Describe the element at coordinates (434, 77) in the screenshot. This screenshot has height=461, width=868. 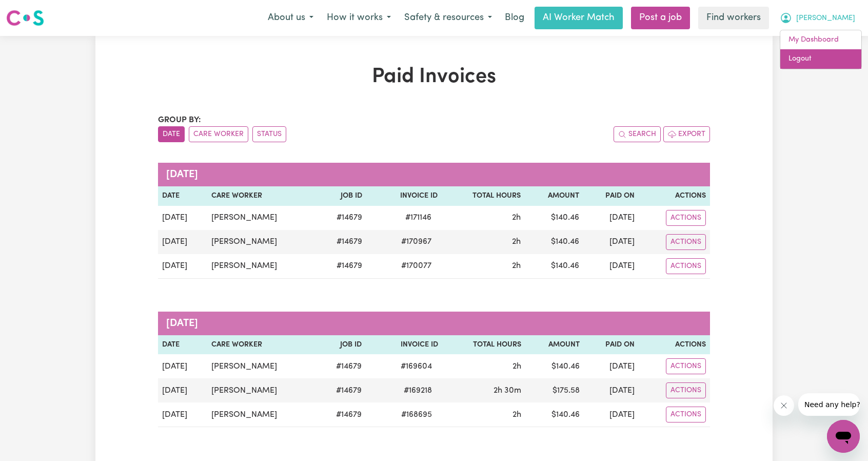
I see `h1: Paid Invoices` at that location.